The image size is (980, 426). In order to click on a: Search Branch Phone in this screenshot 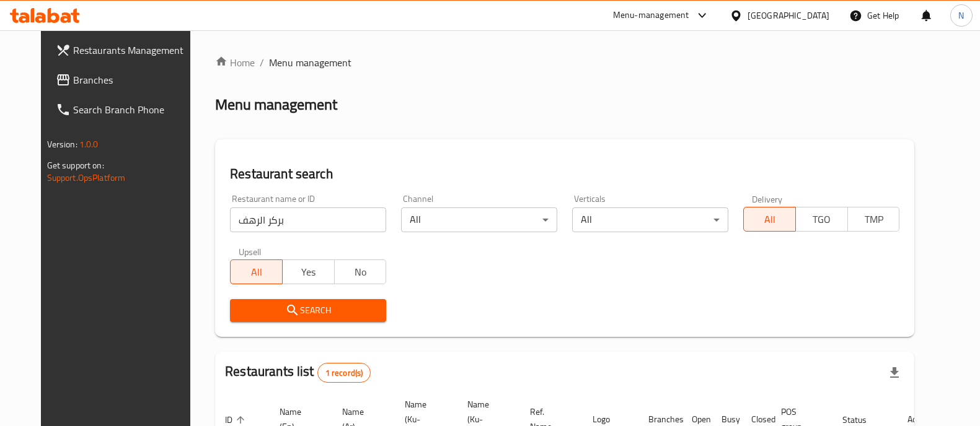, I will do `click(125, 110)`.